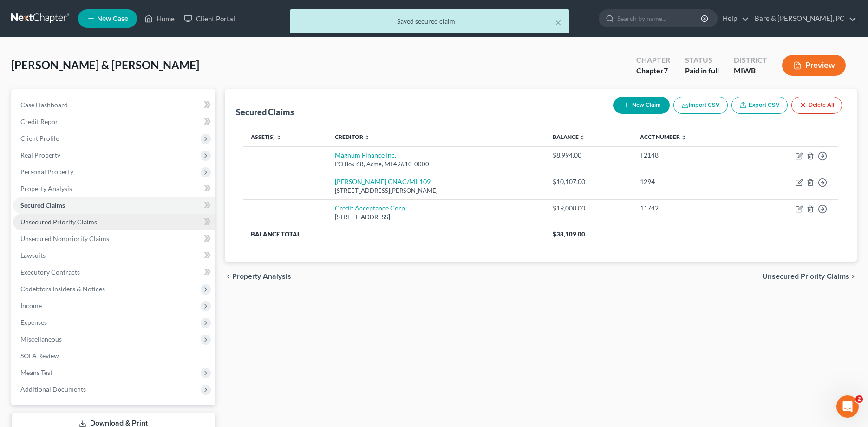 The width and height of the screenshot is (868, 427). Describe the element at coordinates (394, 234) in the screenshot. I see `th: Balance Total` at that location.